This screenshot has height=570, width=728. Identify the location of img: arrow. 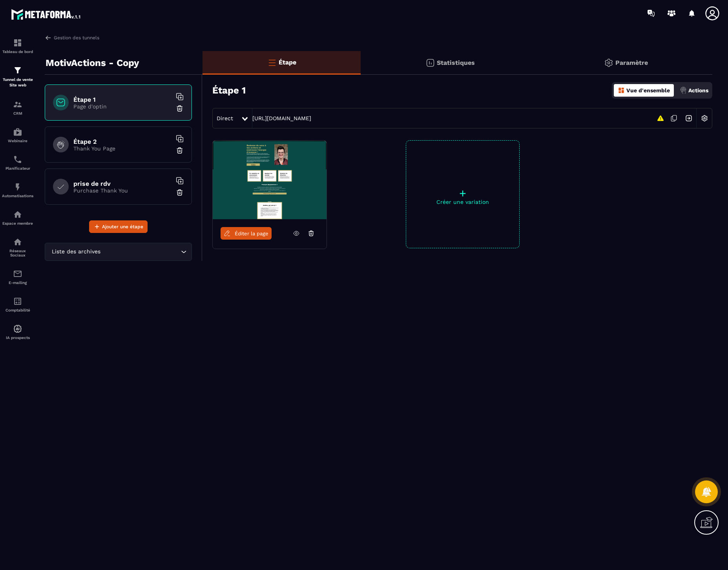
(48, 38).